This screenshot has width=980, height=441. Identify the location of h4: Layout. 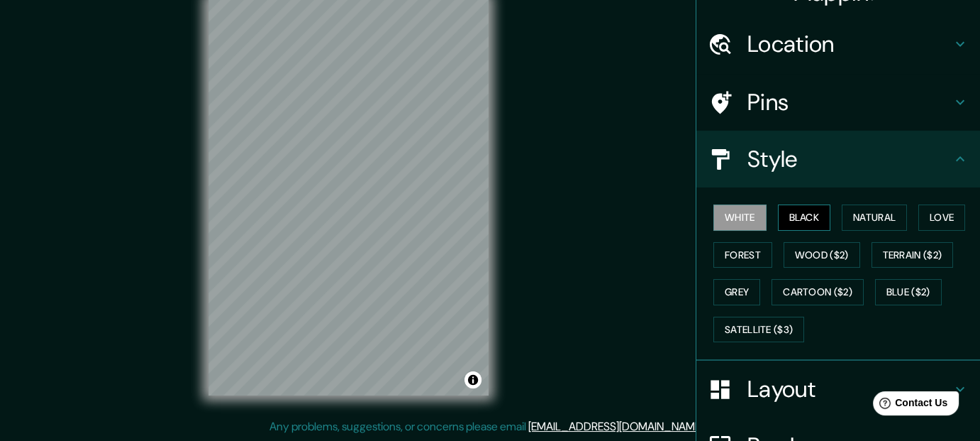
(850, 390).